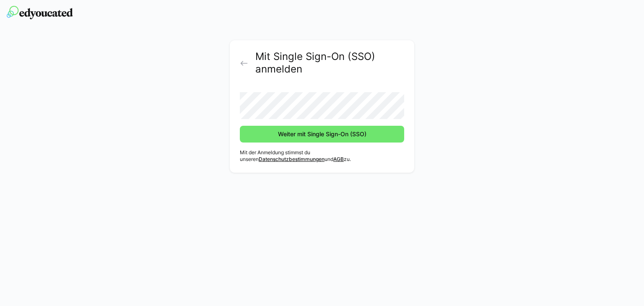 This screenshot has width=644, height=306. What do you see at coordinates (292, 159) in the screenshot?
I see `a: Datenschutzbestimmungen` at bounding box center [292, 159].